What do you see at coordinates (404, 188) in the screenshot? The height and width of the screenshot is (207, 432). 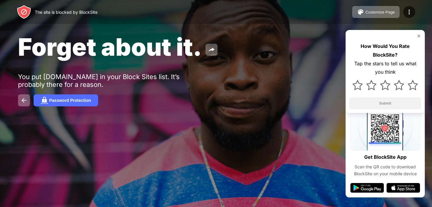 I see `img: app-store.svg` at bounding box center [404, 188].